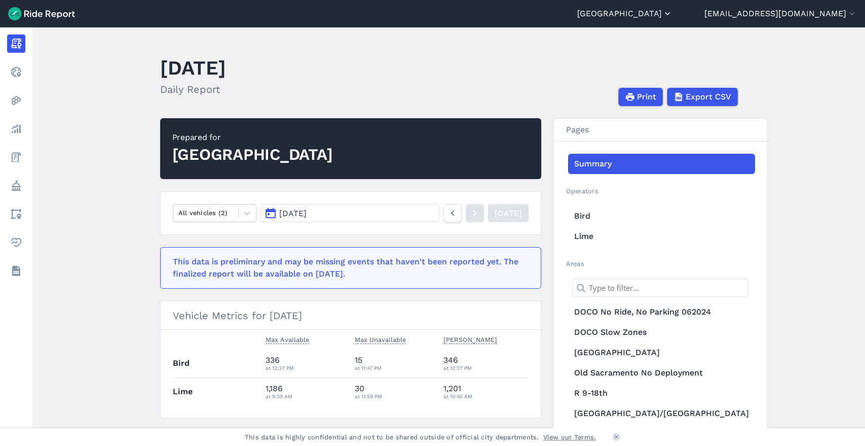  What do you see at coordinates (661, 130) in the screenshot?
I see `h3: Pages` at bounding box center [661, 130].